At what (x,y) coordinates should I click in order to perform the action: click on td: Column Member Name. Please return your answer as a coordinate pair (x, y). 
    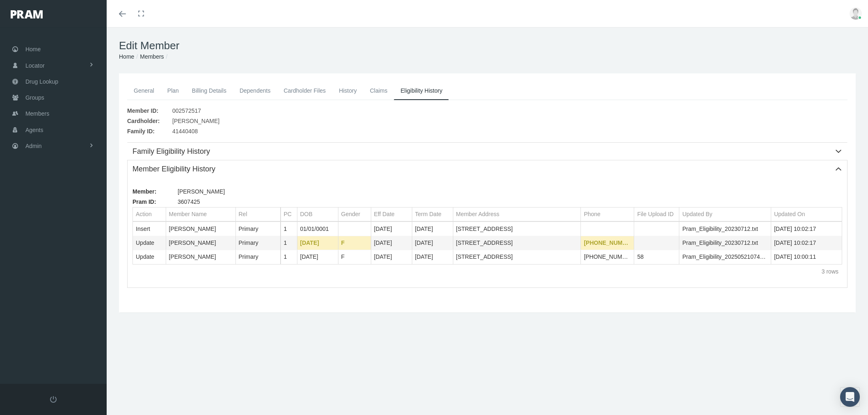
    Looking at the image, I should click on (201, 214).